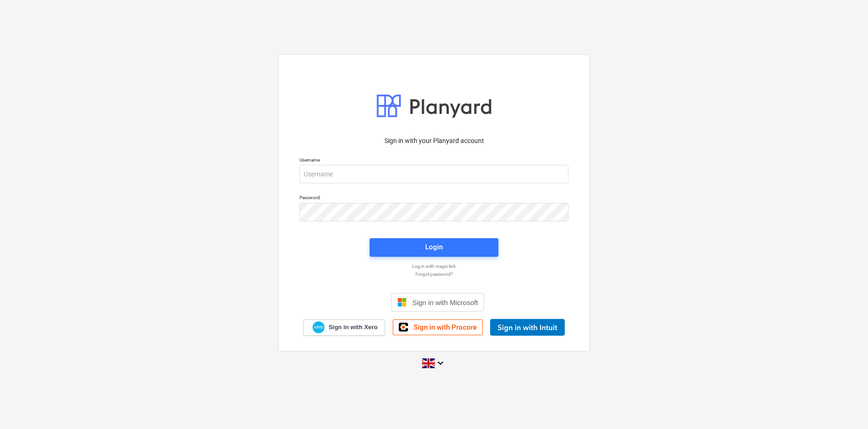 This screenshot has height=429, width=868. I want to click on a: Forgot password?, so click(434, 274).